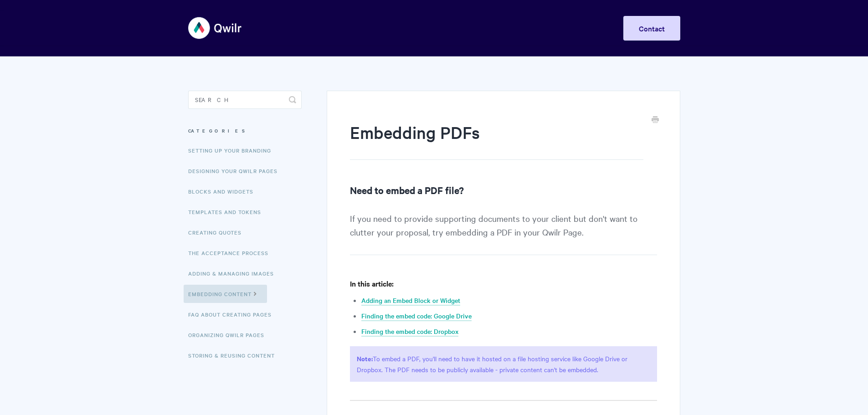 Image resolution: width=868 pixels, height=415 pixels. What do you see at coordinates (228, 212) in the screenshot?
I see `a: Templates and Tokens` at bounding box center [228, 212].